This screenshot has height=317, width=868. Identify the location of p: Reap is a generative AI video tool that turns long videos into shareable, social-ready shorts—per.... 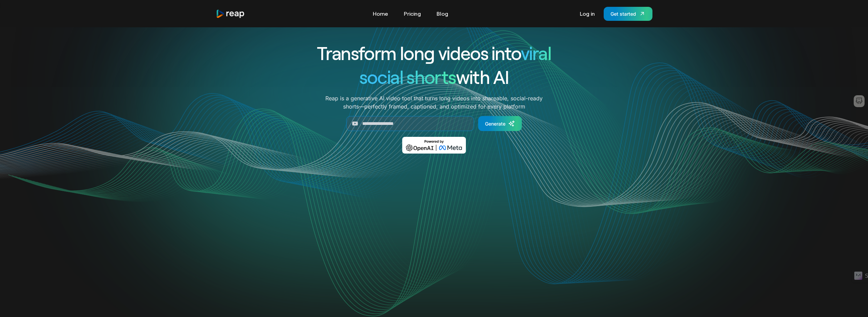
(434, 102).